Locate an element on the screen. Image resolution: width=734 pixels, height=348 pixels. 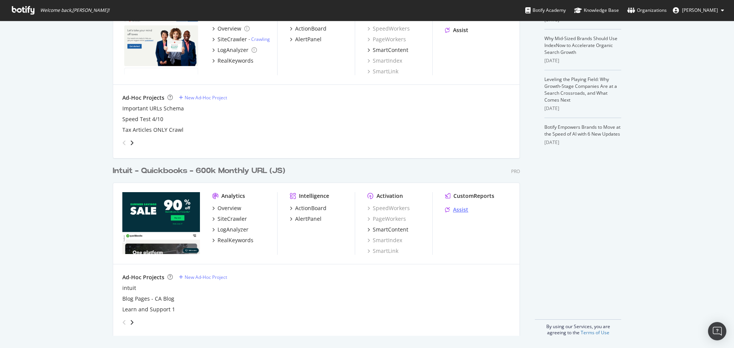
div: Pro is located at coordinates (515, 171).